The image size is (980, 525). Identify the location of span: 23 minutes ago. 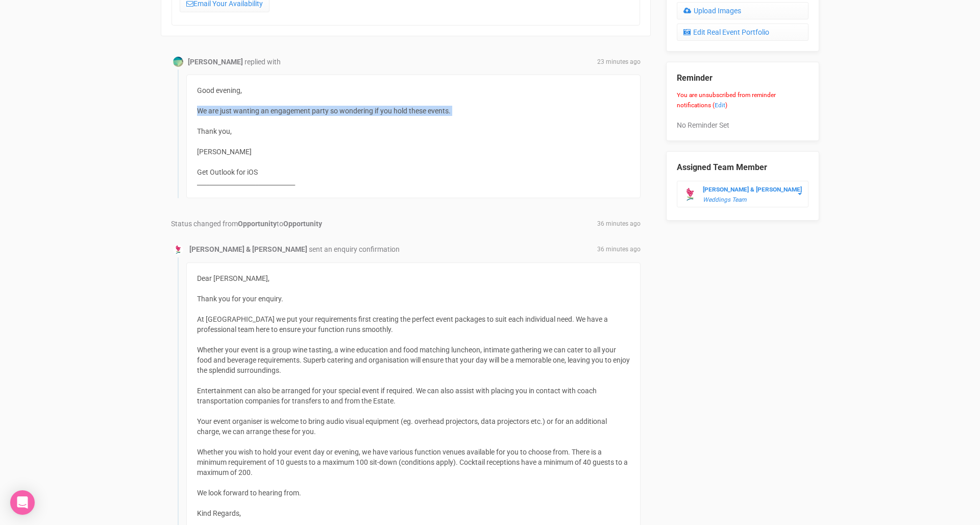
(619, 62).